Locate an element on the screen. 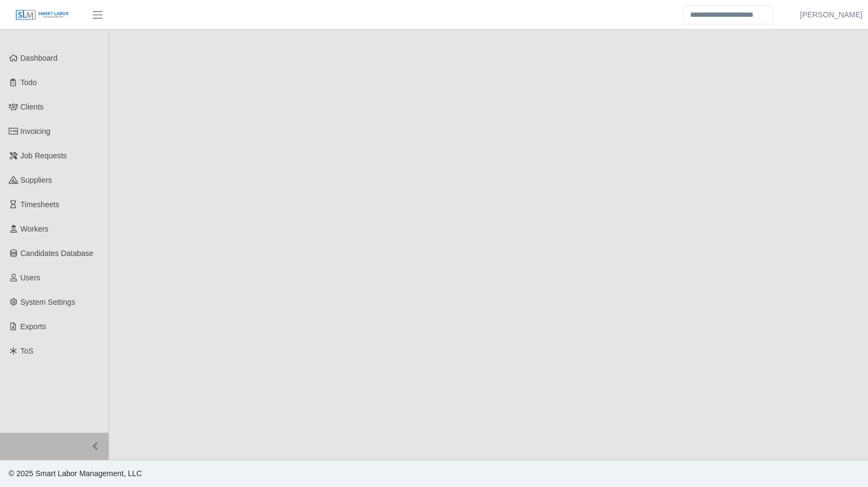 The image size is (868, 487). span: Todo is located at coordinates (28, 83).